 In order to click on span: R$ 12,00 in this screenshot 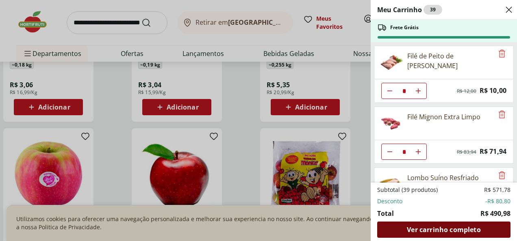, I will do `click(466, 91)`.